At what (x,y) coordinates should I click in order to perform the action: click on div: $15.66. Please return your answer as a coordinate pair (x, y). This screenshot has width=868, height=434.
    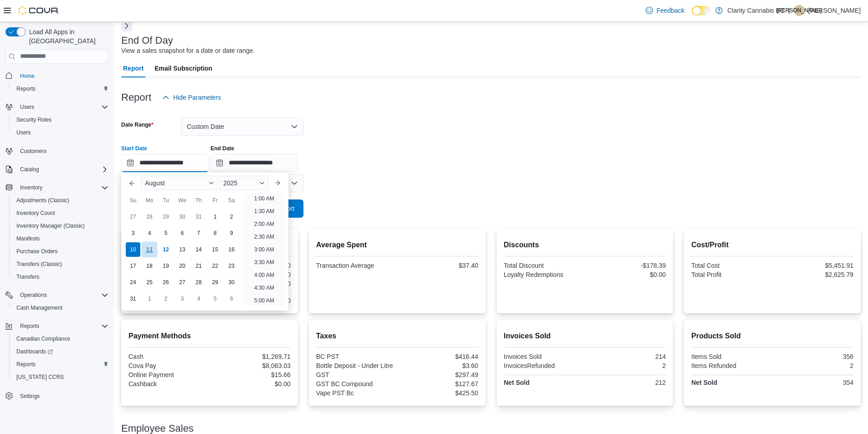
    Looking at the image, I should click on (251, 375).